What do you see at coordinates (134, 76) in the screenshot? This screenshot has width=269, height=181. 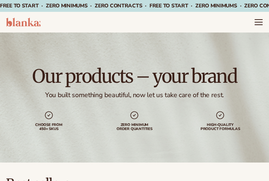 I see `h1: Our products – your brand` at bounding box center [134, 76].